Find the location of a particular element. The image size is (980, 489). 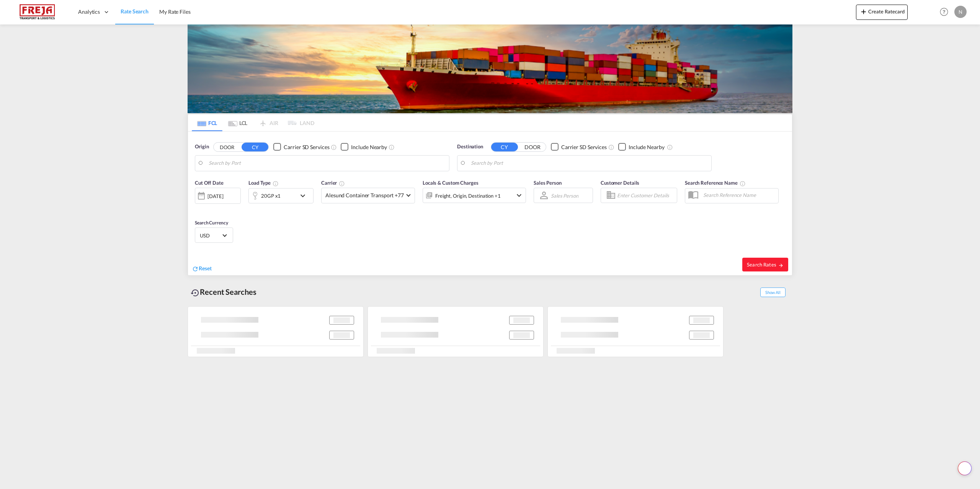

md-tab-item: FCL is located at coordinates (207, 123).